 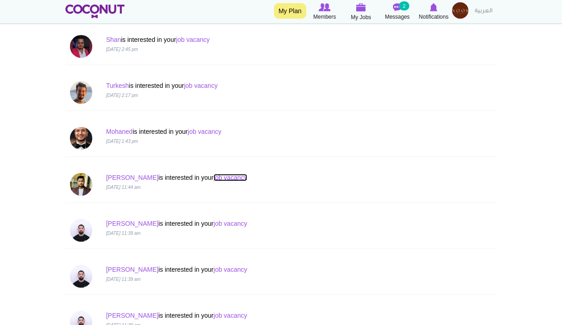 I want to click on a: Mohaned, so click(x=119, y=131).